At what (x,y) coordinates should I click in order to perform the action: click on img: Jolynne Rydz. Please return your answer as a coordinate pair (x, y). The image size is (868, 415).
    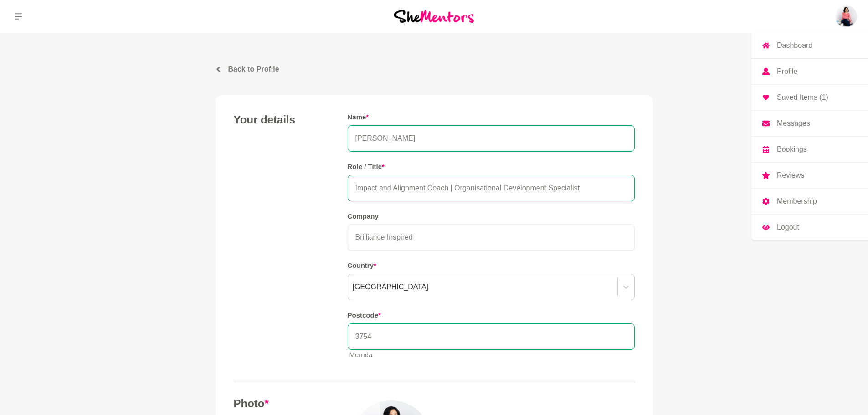
    Looking at the image, I should click on (846, 16).